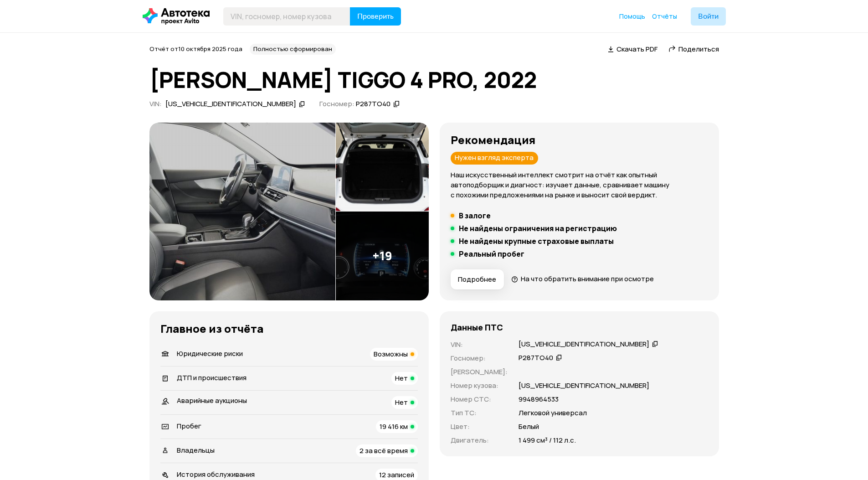  What do you see at coordinates (694, 49) in the screenshot?
I see `a: Поделиться` at bounding box center [694, 49].